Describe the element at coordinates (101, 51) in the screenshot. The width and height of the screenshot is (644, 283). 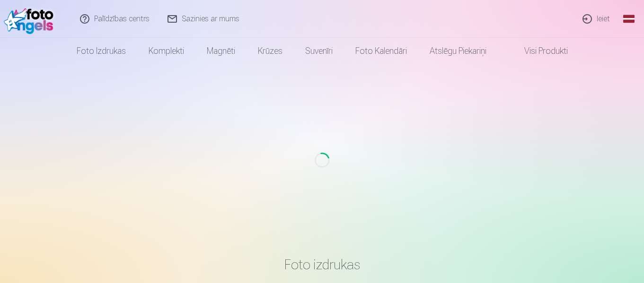
I see `a: Foto izdrukas` at that location.